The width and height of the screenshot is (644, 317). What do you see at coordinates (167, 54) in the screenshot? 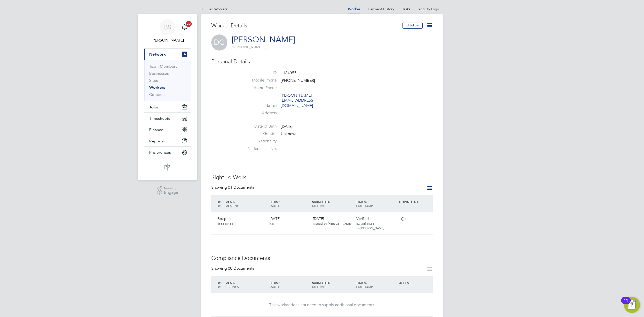
I see `button: Network` at bounding box center [167, 54].